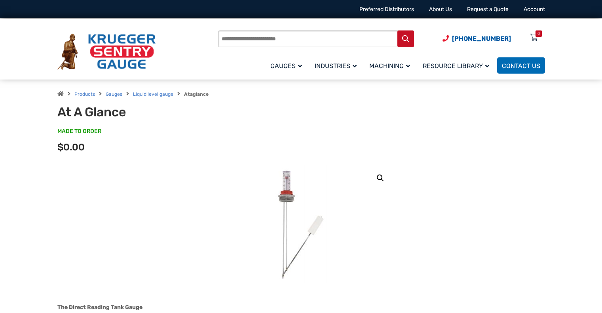 The width and height of the screenshot is (602, 313). I want to click on a: Liquid level gauge, so click(153, 94).